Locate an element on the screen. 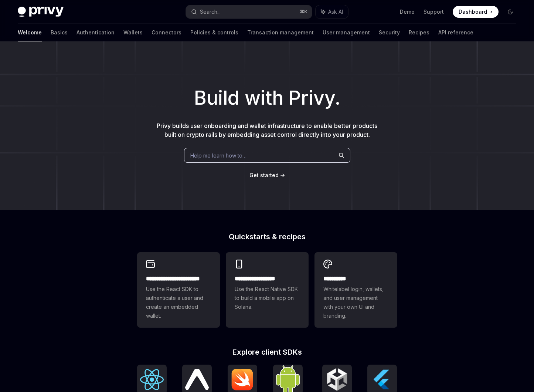 The height and width of the screenshot is (392, 534). h1: Build with Privy. is located at coordinates (267, 98).